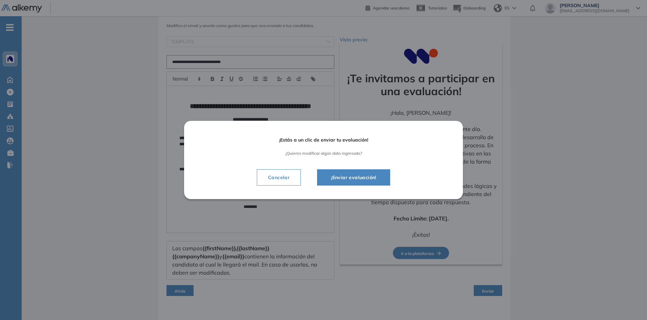 The image size is (647, 320). I want to click on button: Cancelar, so click(279, 177).